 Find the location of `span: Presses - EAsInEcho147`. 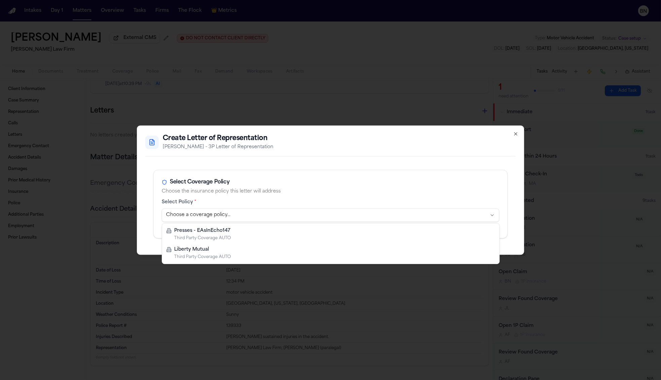

span: Presses - EAsInEcho147 is located at coordinates (202, 231).